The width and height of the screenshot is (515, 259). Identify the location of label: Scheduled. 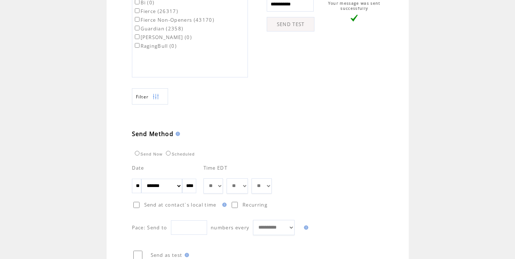
(179, 154).